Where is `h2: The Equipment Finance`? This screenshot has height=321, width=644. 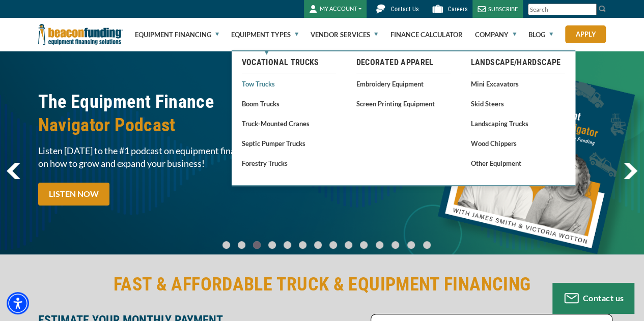 h2: The Equipment Finance is located at coordinates (177, 114).